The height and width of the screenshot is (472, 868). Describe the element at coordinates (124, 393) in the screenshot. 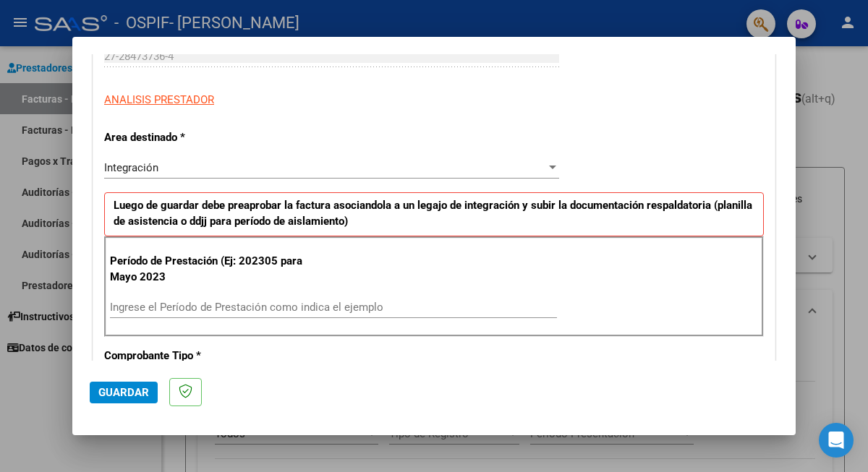

I see `span: Guardar` at that location.